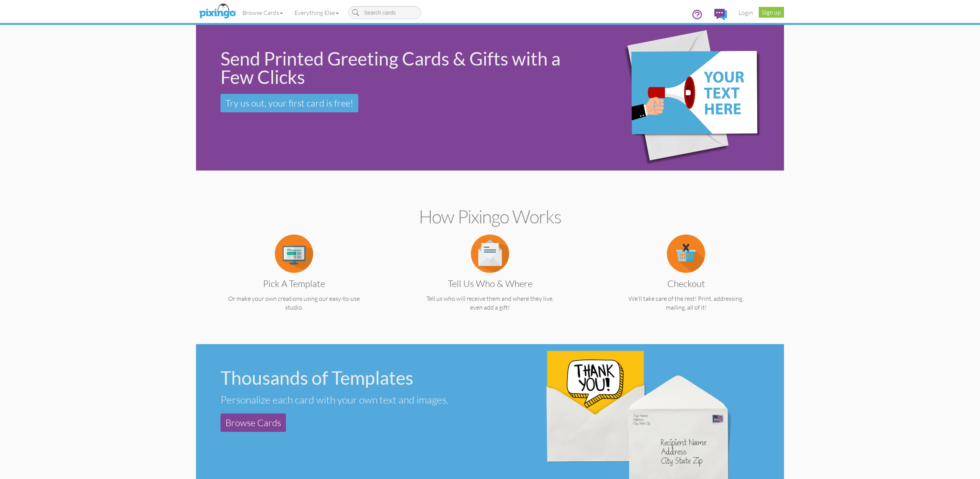 The width and height of the screenshot is (980, 479). What do you see at coordinates (317, 13) in the screenshot?
I see `a: Everything Else` at bounding box center [317, 13].